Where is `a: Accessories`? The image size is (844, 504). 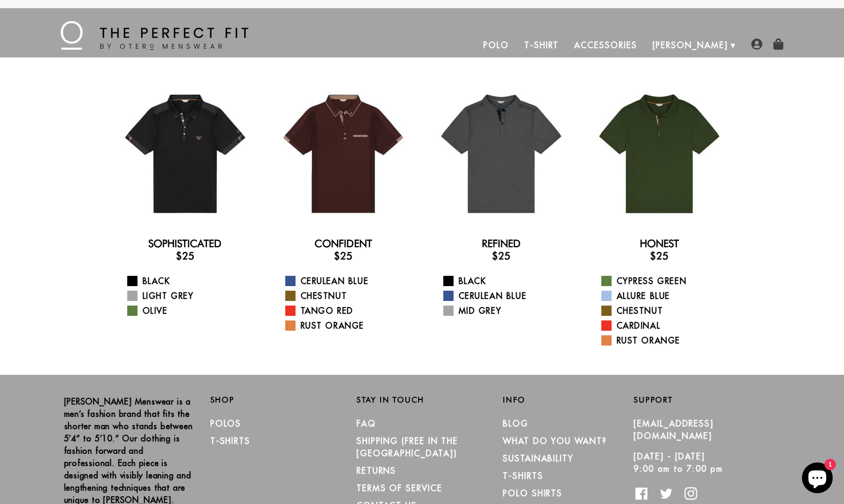
a: Accessories is located at coordinates (605, 45).